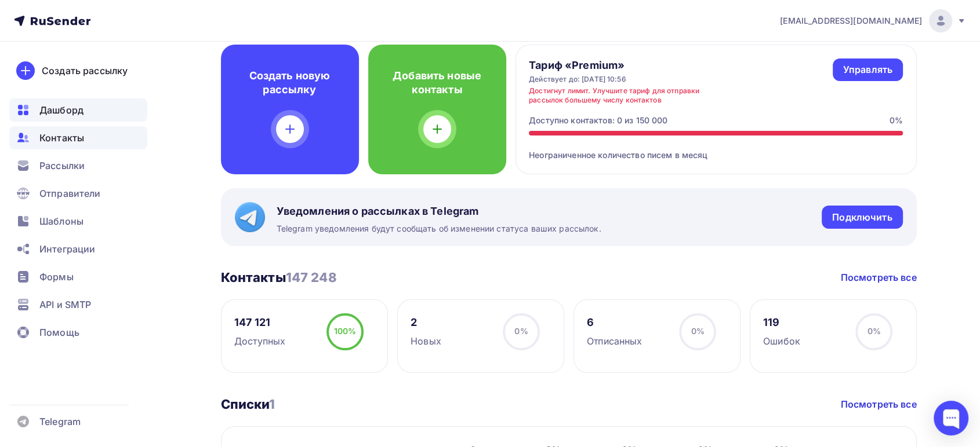 This screenshot has height=447, width=980. I want to click on span: Отправители, so click(70, 194).